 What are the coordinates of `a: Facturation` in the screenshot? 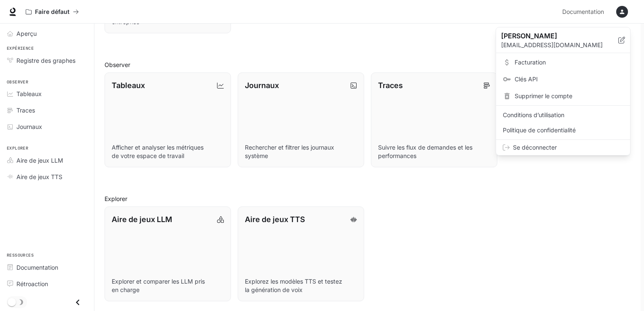 It's located at (563, 62).